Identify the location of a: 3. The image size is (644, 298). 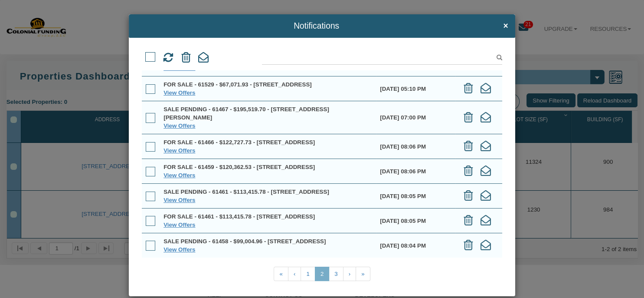
(336, 274).